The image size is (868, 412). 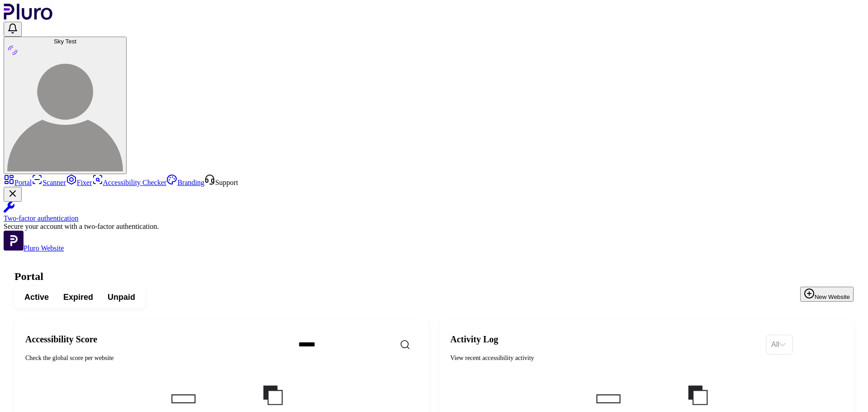 What do you see at coordinates (18, 182) in the screenshot?
I see `a: Portal` at bounding box center [18, 182].